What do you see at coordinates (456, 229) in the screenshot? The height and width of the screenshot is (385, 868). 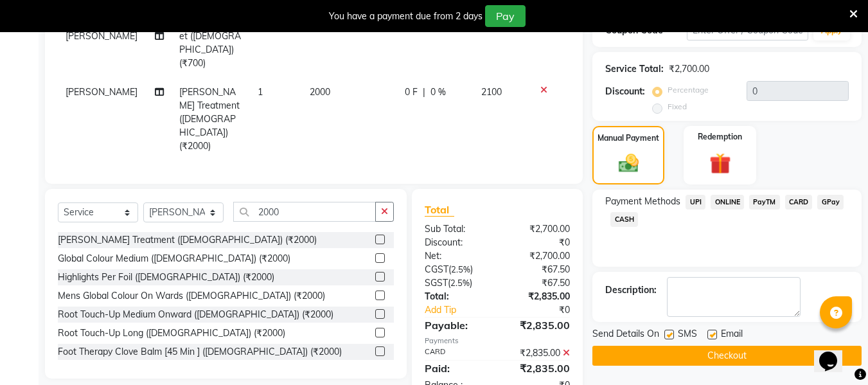 I see `div: Sub Total:` at bounding box center [456, 229].